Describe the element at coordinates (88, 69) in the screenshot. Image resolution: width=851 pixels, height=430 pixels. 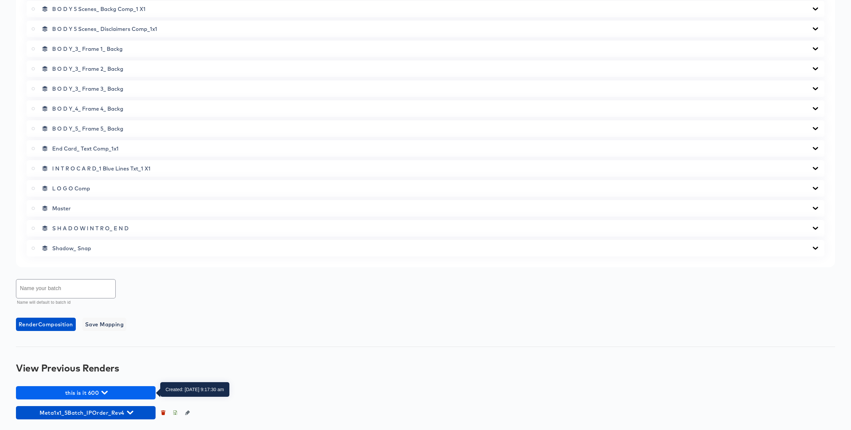
I see `span: B O D Y_3_ Frame 2_ Backg` at that location.